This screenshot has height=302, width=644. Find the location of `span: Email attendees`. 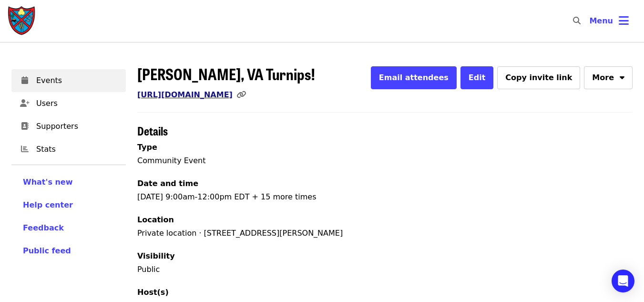

span: Email attendees is located at coordinates (414, 77).